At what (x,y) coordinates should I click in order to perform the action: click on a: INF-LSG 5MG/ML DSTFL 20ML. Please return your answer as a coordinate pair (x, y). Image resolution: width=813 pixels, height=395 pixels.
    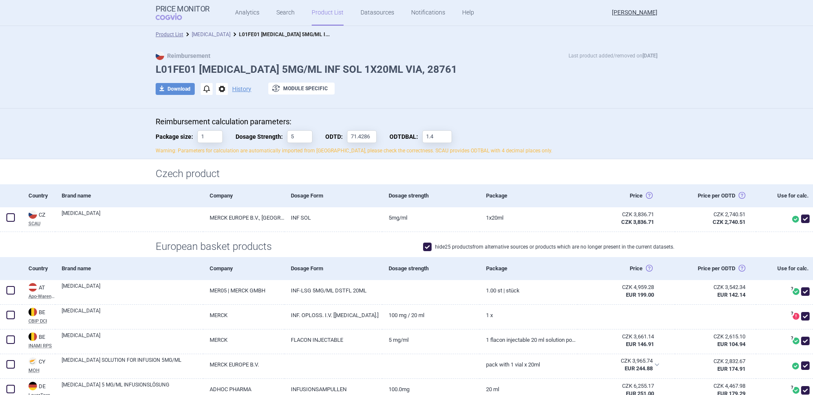
    Looking at the image, I should click on (333, 290).